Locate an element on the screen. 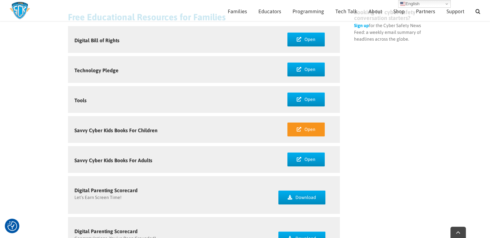 The width and height of the screenshot is (490, 238). h5: Digital Bill of Rights is located at coordinates (170, 40).